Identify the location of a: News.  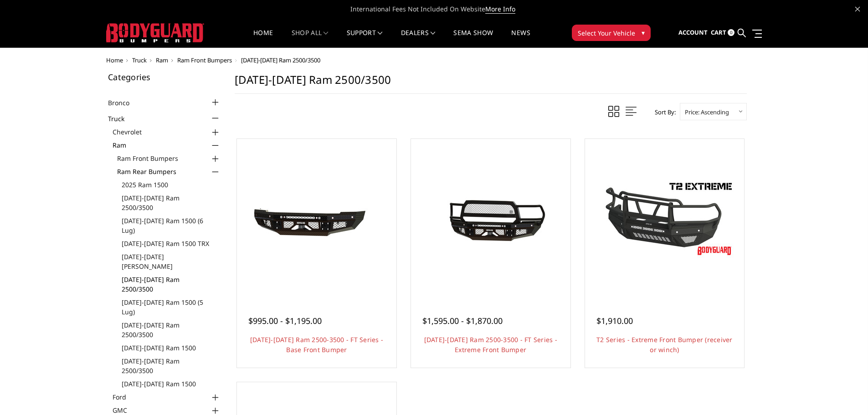
(520, 39).